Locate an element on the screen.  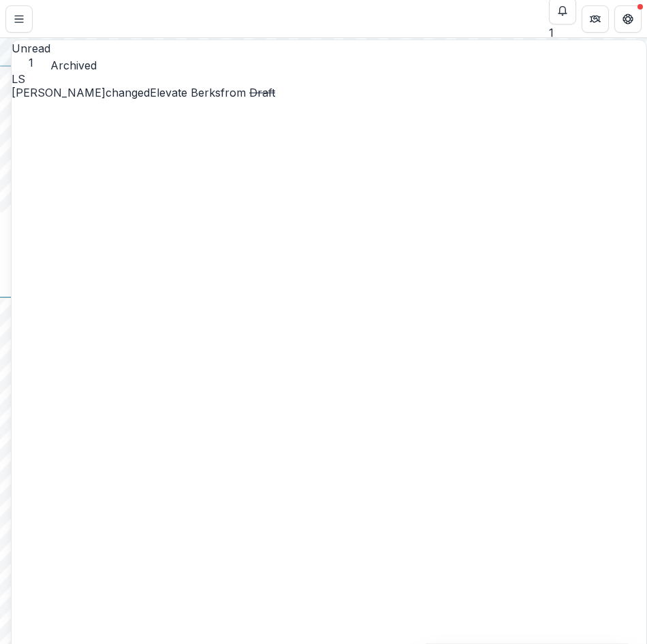
button: Partners is located at coordinates (595, 19).